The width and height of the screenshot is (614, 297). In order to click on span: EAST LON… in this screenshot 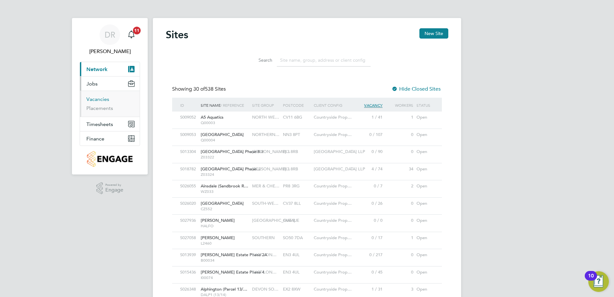, I will do `click(264, 254)`.